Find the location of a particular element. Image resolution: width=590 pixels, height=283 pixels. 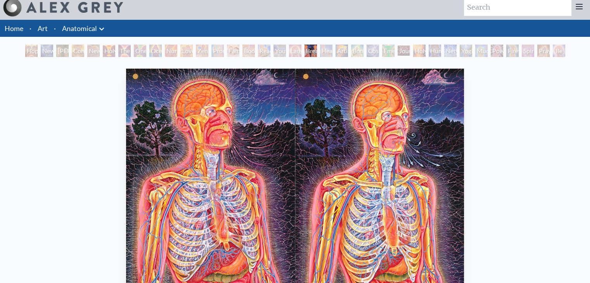

div: New Man New Woman is located at coordinates (93, 51).